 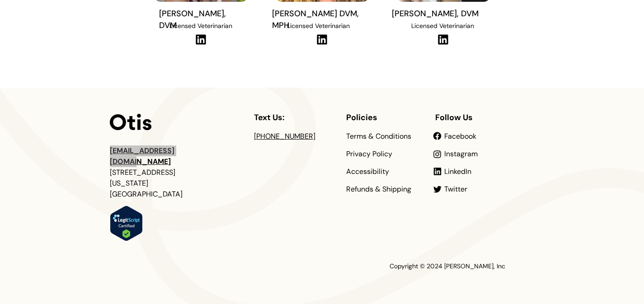 What do you see at coordinates (455, 189) in the screenshot?
I see `span: Twitter` at bounding box center [455, 189].